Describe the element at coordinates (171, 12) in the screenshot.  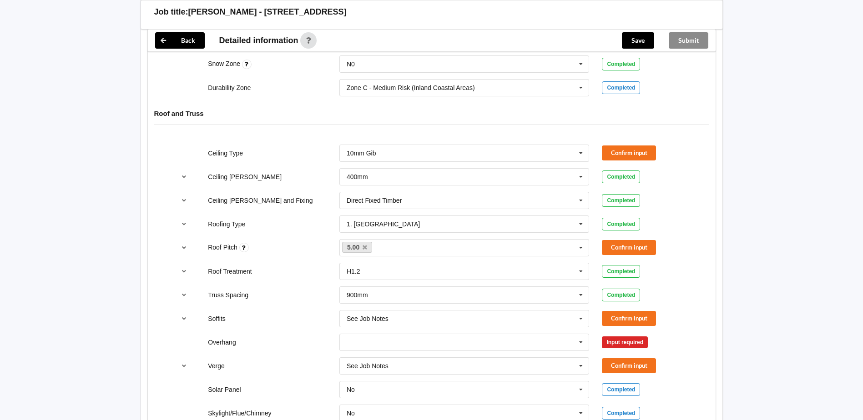
I see `h3: Job title:` at that location.